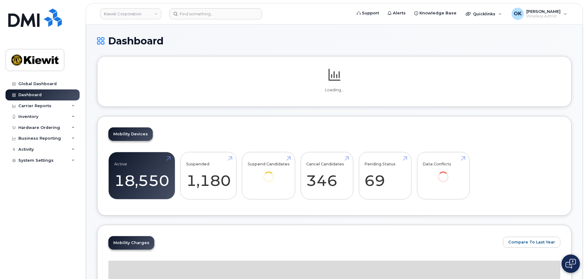 Image resolution: width=586 pixels, height=279 pixels. Describe the element at coordinates (385, 176) in the screenshot. I see `a: Pending Status 69` at that location.